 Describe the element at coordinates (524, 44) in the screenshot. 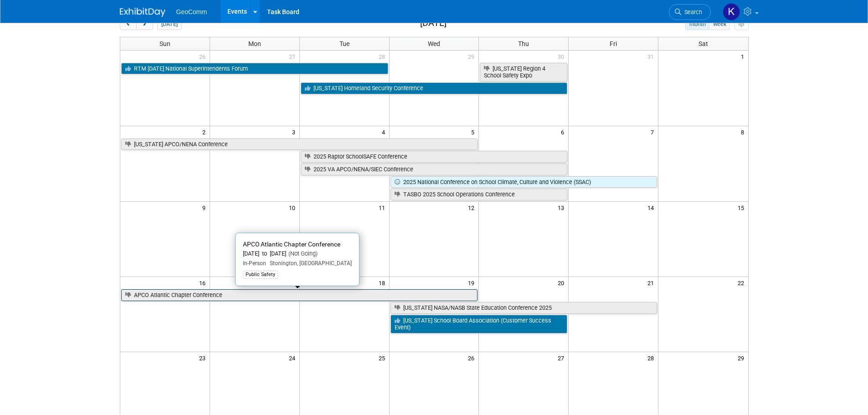

I see `span: Thu` at that location.